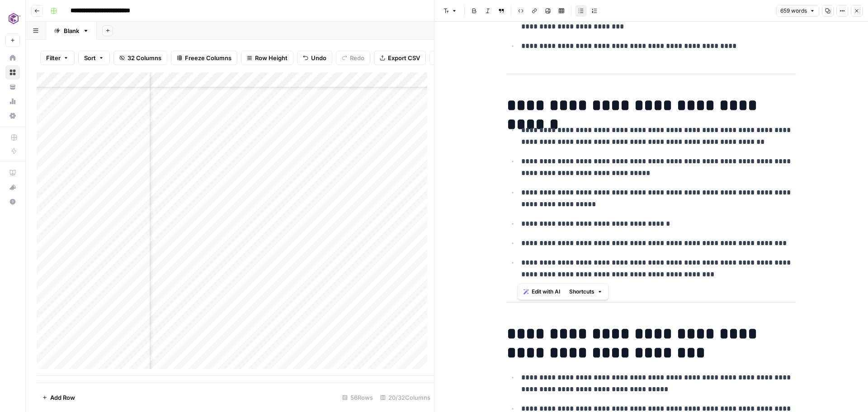 The image size is (868, 412). What do you see at coordinates (586, 292) in the screenshot?
I see `button: Shortcuts` at bounding box center [586, 292].